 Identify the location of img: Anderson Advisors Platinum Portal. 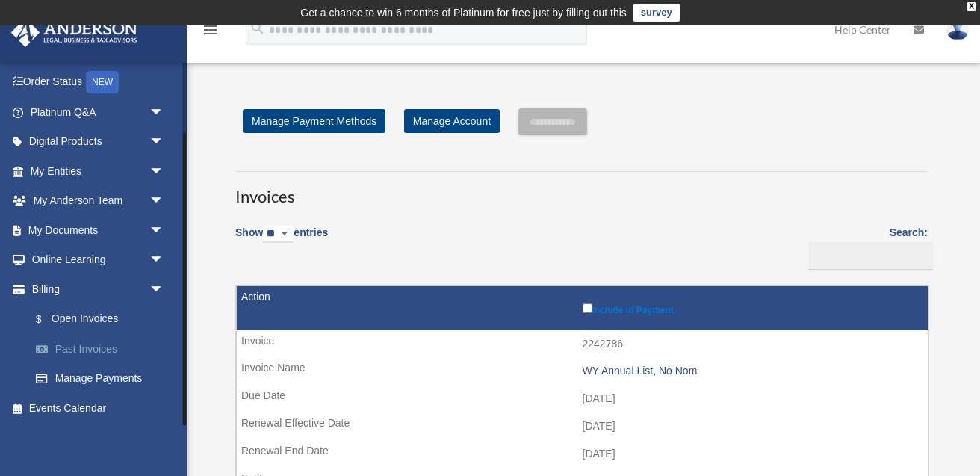
(74, 33).